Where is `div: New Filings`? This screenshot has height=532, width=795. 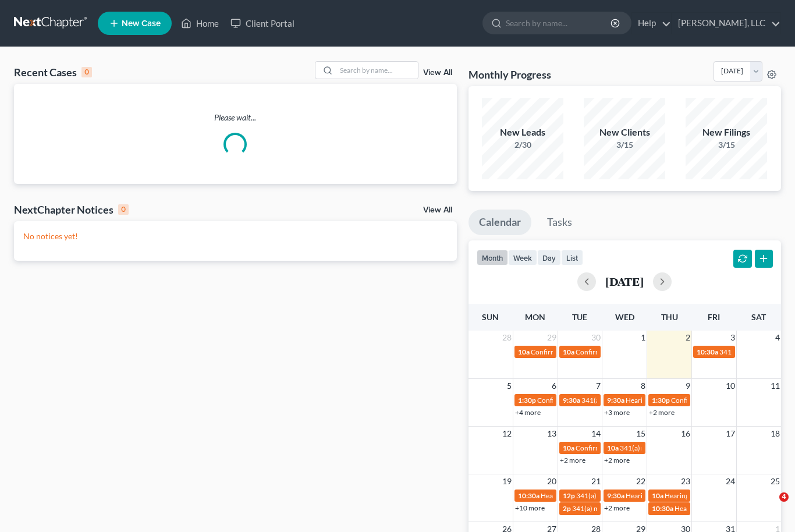 div: New Filings is located at coordinates (726, 132).